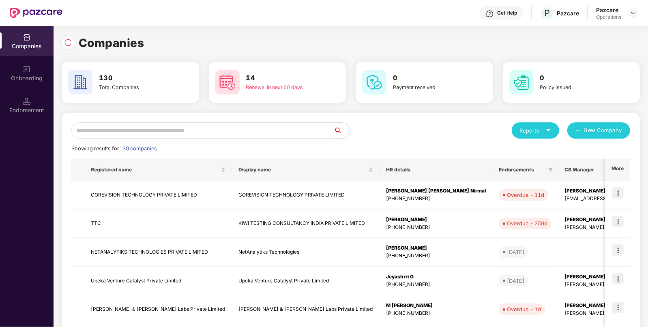 This screenshot has width=648, height=327. What do you see at coordinates (27, 69) in the screenshot?
I see `img: svg+xml;base64,PHN2ZyB3aWR0aD0iMjAiIGhlaWdodD0iMjAiIHZpZXdCb3g9IjAgMCAyMCAyMCIgZmlsbD0ibm9uZSIgeG...` at bounding box center [27, 69].